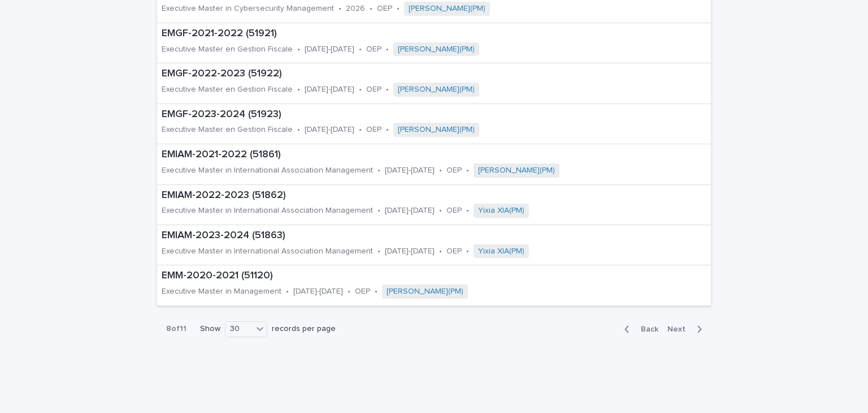 Image resolution: width=868 pixels, height=413 pixels. Describe the element at coordinates (371, 276) in the screenshot. I see `p: EMM-2020-2021 (51120)` at that location.